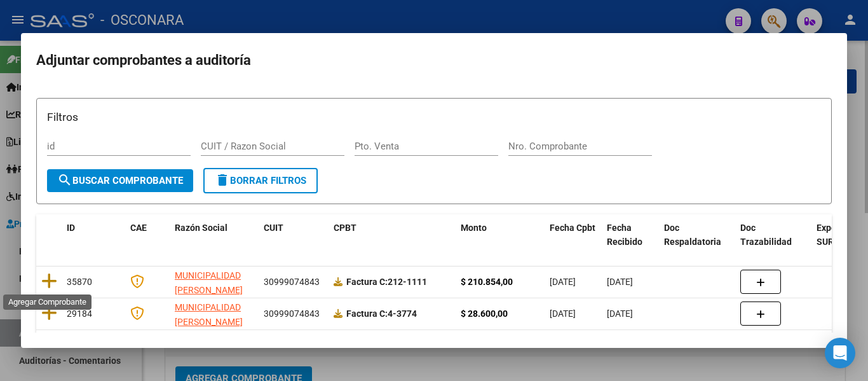  What do you see at coordinates (65, 180) in the screenshot?
I see `mat-icon: search` at bounding box center [65, 180].